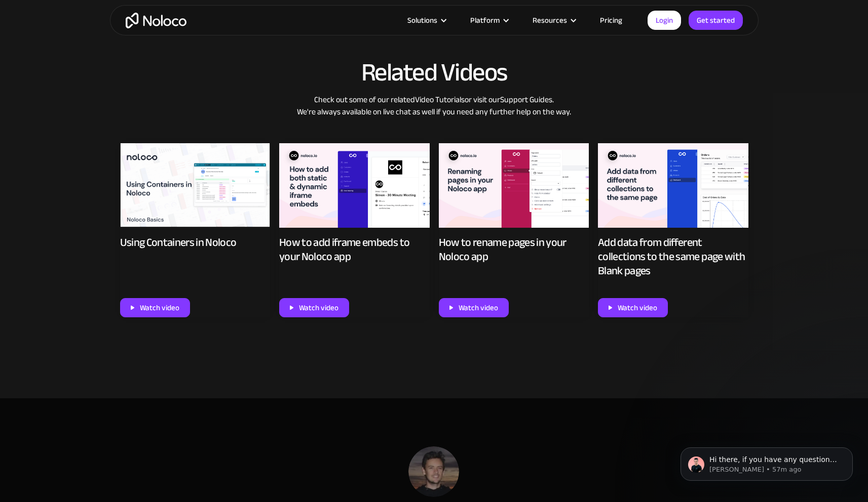 The image size is (868, 502). What do you see at coordinates (611, 20) in the screenshot?
I see `a: Pricing` at bounding box center [611, 20].